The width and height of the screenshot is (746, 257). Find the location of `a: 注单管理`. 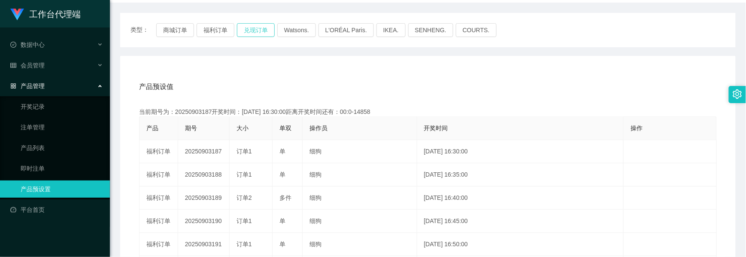

a: 注单管理 is located at coordinates (62, 127).